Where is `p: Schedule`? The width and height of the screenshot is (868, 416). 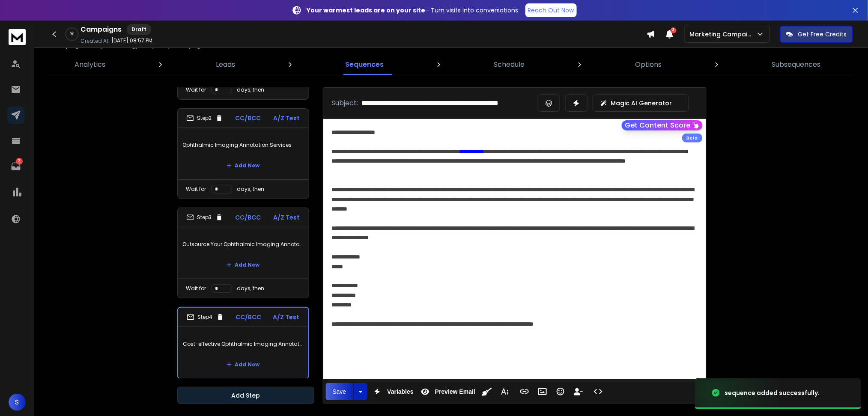
p: Schedule is located at coordinates (509, 64).